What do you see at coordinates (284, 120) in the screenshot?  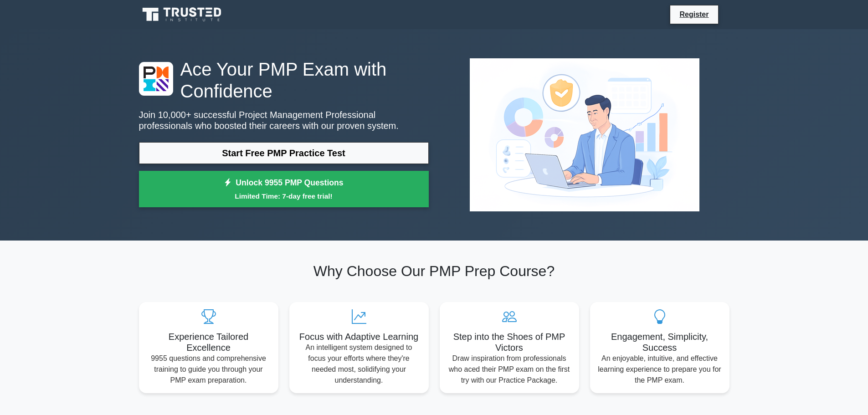 I see `p: Join 10,000+ successful Project Management Professional professionals who boosted their careers w...` at bounding box center [284, 120].